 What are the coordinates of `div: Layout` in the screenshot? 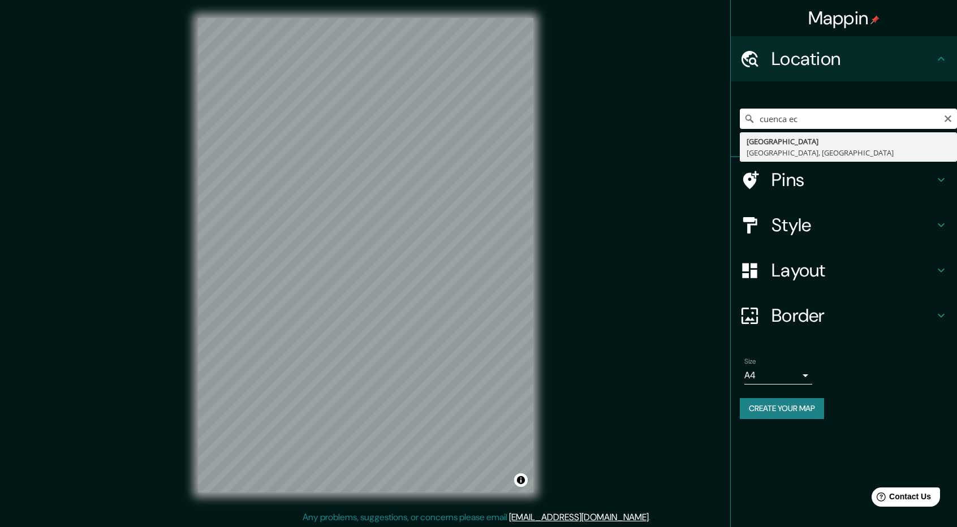 It's located at (844, 270).